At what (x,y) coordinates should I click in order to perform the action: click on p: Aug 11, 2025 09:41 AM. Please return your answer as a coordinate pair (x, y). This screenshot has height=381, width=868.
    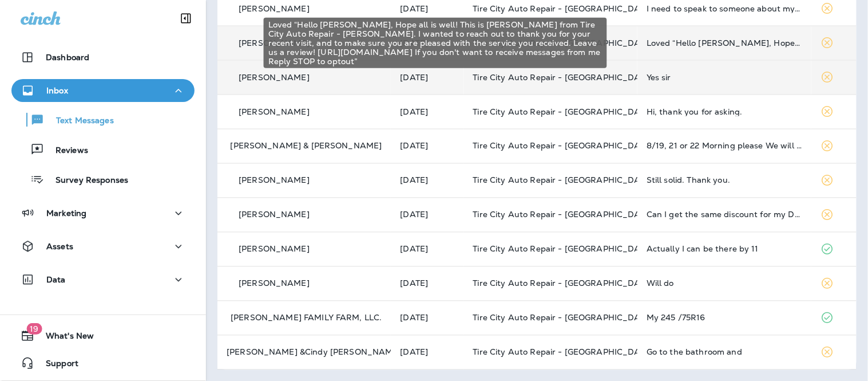
    Looking at the image, I should click on (427, 249).